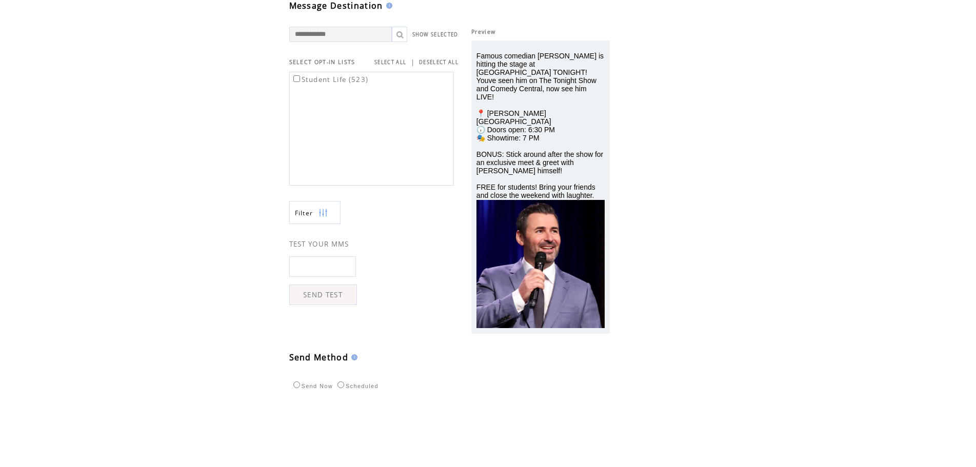 Image resolution: width=976 pixels, height=467 pixels. I want to click on label: Student Life (523), so click(330, 80).